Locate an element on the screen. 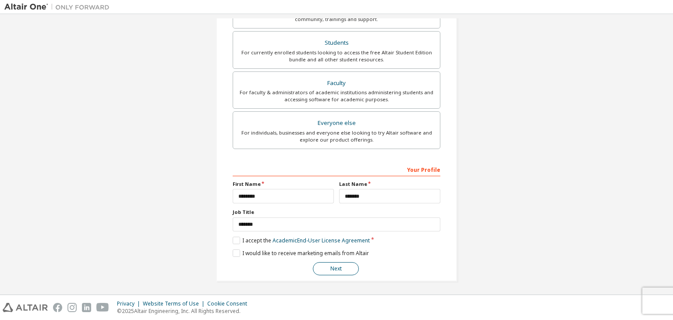 Image resolution: width=673 pixels, height=320 pixels. label: Last Name is located at coordinates (390, 184).